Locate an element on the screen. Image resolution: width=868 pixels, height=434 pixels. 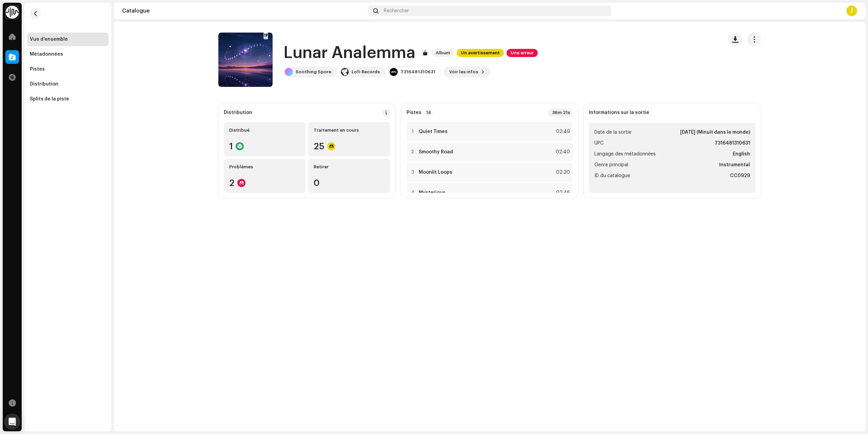
img: 21221925-b303-49d4-9960-ba0e2d00e1f7 is located at coordinates (345, 72).